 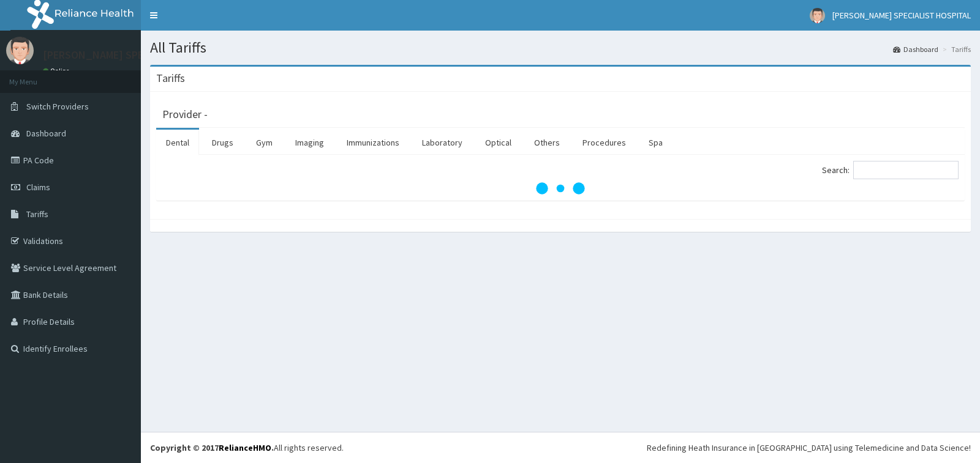 What do you see at coordinates (498, 143) in the screenshot?
I see `a: Optical` at bounding box center [498, 143].